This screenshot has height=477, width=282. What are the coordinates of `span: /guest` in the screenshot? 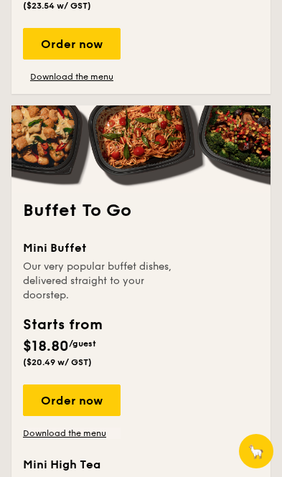 It's located at (83, 344).